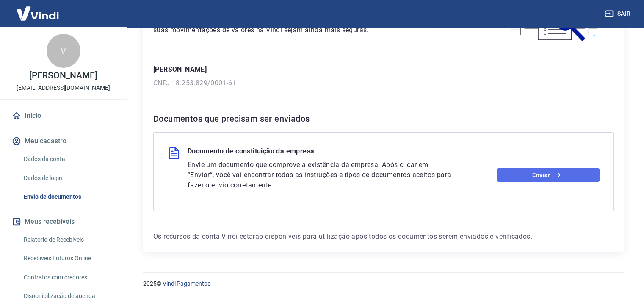  I want to click on a: Contratos com credores, so click(68, 277).